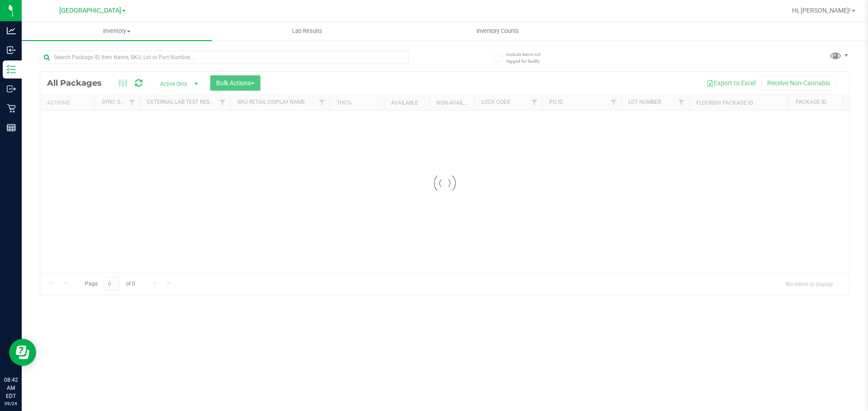 This screenshot has width=868, height=411. What do you see at coordinates (11, 388) in the screenshot?
I see `p: 08:42 AM EDT` at bounding box center [11, 388].